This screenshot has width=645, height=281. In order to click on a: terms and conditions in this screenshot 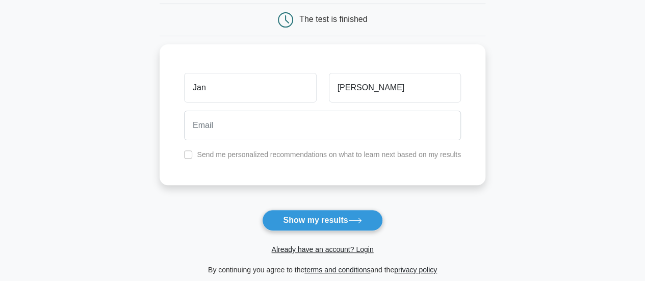, I will do `click(337, 270)`.